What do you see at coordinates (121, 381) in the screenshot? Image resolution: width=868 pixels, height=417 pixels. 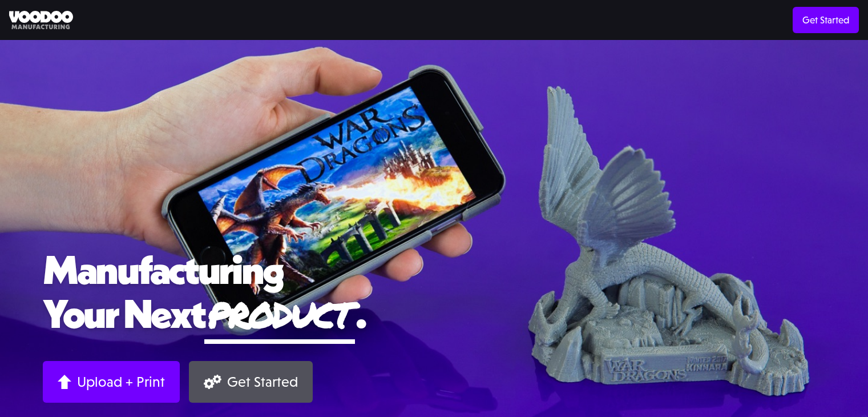 I see `div: Upload + Print` at bounding box center [121, 381].